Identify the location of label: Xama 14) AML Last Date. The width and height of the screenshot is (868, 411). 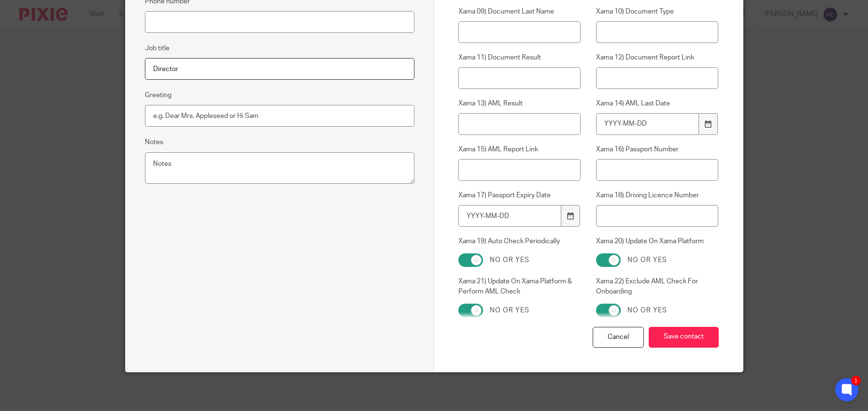
(657, 103).